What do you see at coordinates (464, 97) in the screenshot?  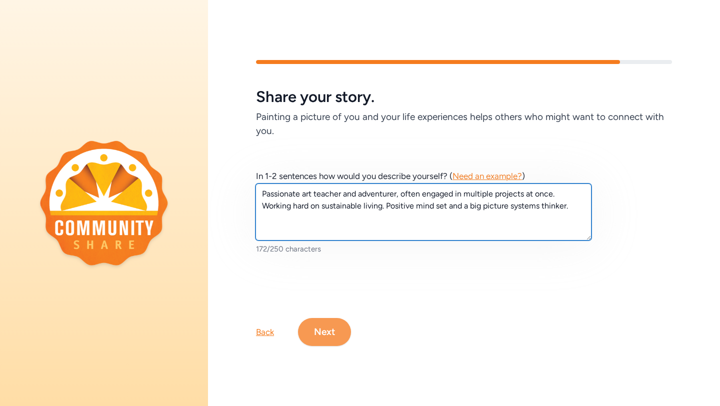 I see `h5: Share your story.` at bounding box center [464, 97].